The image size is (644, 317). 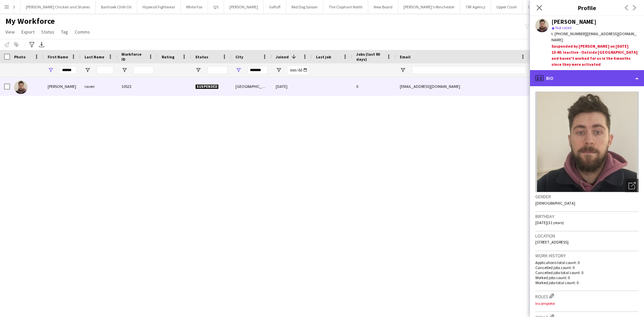 What do you see at coordinates (144, 70) in the screenshot?
I see `input: Workforce ID Filter Input` at bounding box center [144, 70].